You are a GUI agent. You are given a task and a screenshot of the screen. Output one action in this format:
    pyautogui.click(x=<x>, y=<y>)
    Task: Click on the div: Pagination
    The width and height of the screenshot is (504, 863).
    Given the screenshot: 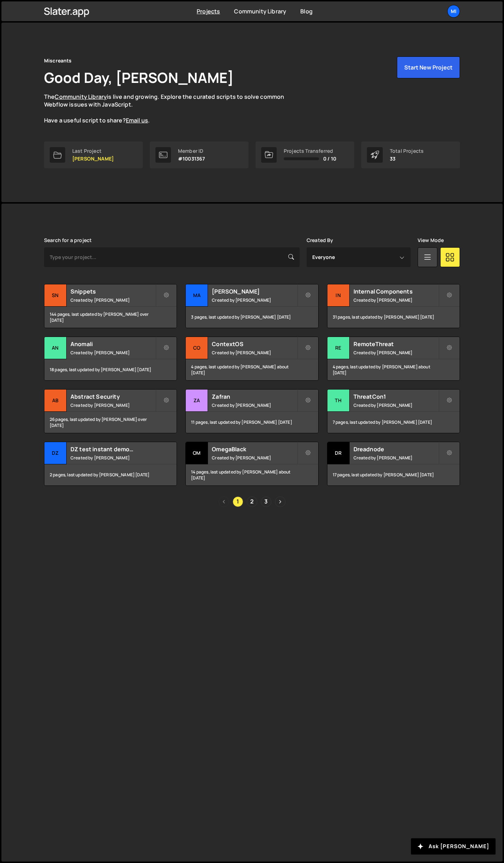 What is the action you would take?
    pyautogui.click(x=252, y=502)
    